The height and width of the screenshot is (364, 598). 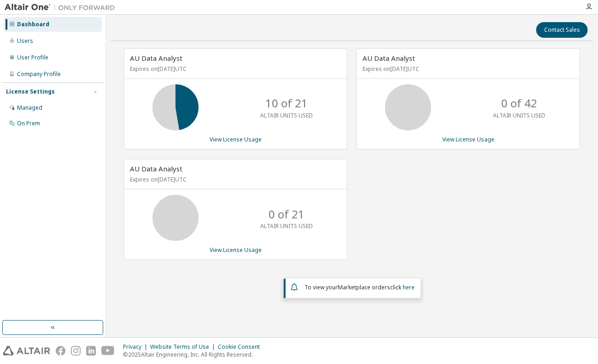 What do you see at coordinates (75, 350) in the screenshot?
I see `img: instagram.svg` at bounding box center [75, 350].